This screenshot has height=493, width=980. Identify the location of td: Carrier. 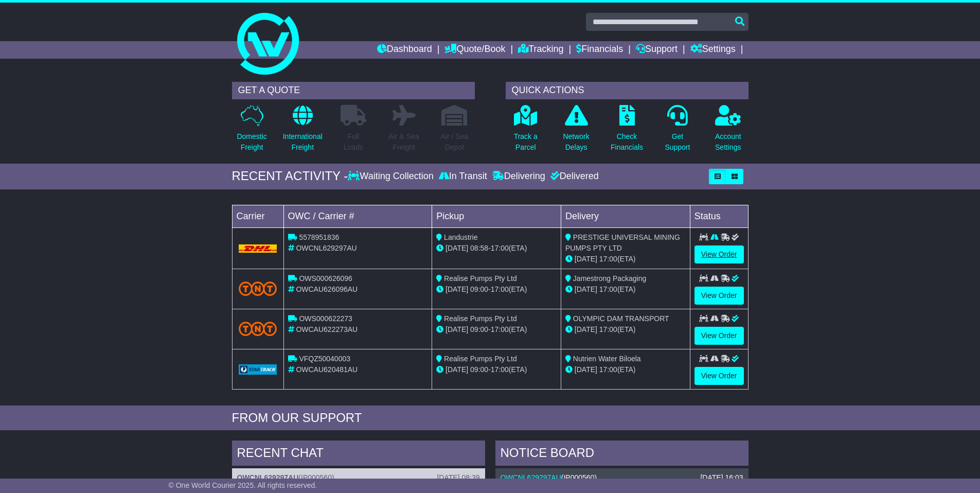
(258, 216).